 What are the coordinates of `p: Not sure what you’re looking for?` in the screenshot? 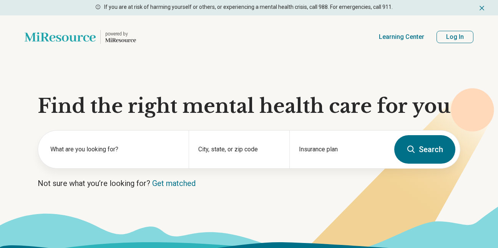 It's located at (249, 183).